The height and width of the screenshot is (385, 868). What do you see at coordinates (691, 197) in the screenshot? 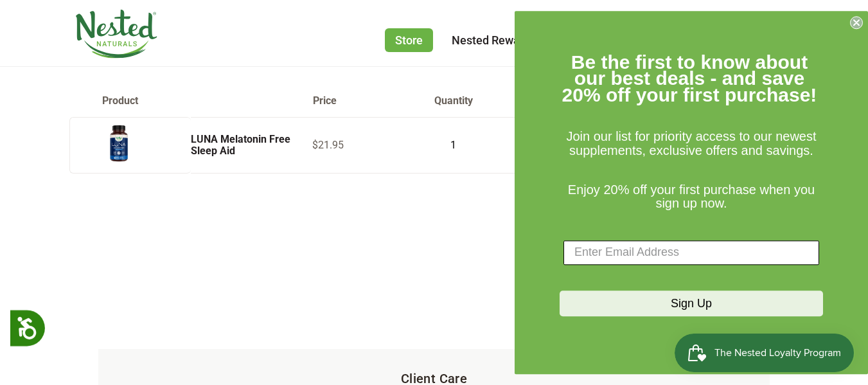
I see `span: Enjoy 20% off your first purchase when you sign up now.` at bounding box center [691, 197].